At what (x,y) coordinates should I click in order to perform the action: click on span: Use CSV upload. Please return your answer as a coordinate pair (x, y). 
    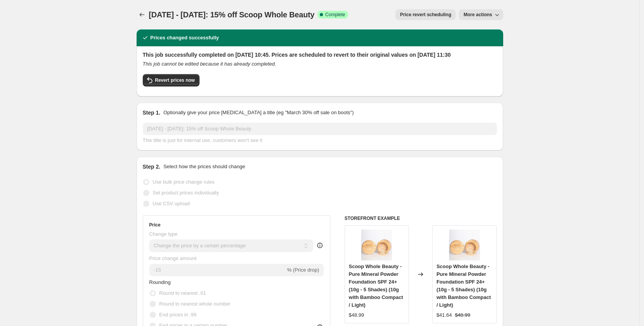
    Looking at the image, I should click on (172, 203).